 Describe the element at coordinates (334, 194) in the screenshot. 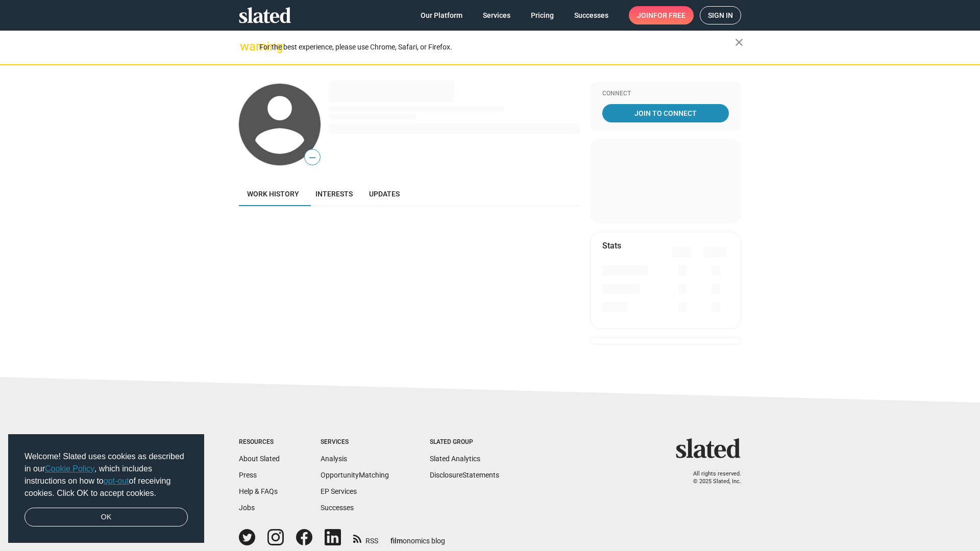

I see `a: Interests` at that location.